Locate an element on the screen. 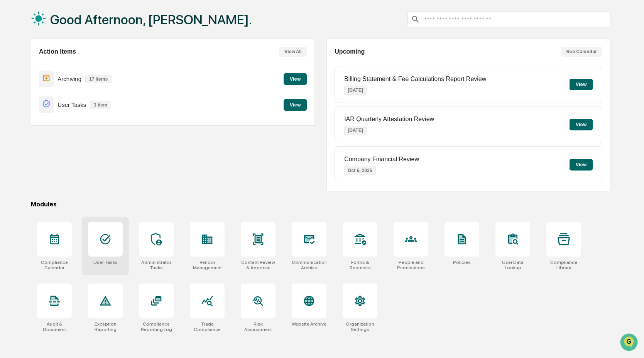 The width and height of the screenshot is (644, 358). img: f2157a4c-a0d3-4daa-907e-bb6f0de503a5-1751232295721 is located at coordinates (10, 10).